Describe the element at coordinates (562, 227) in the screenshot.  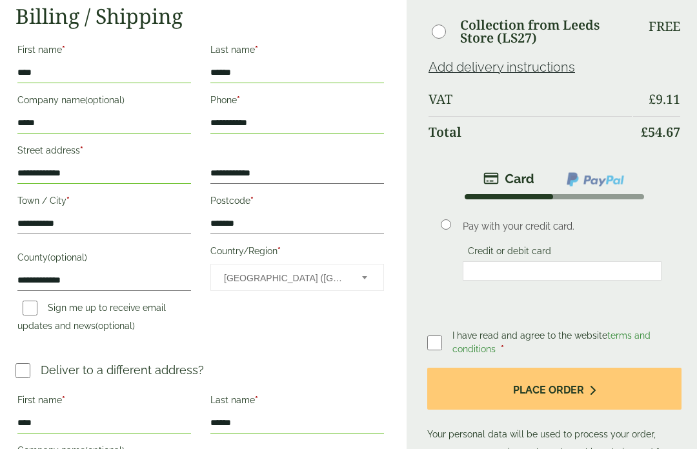
I see `p: Pay with your credit card.` at that location.